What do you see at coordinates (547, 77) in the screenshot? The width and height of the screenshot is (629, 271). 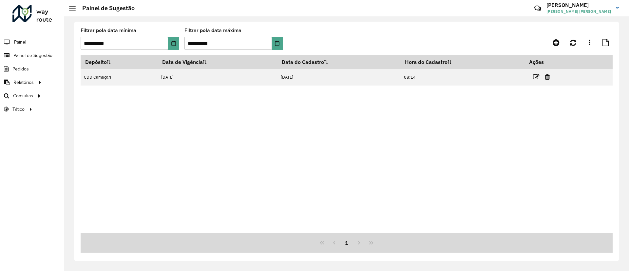 I see `a: Excluir` at bounding box center [547, 77].